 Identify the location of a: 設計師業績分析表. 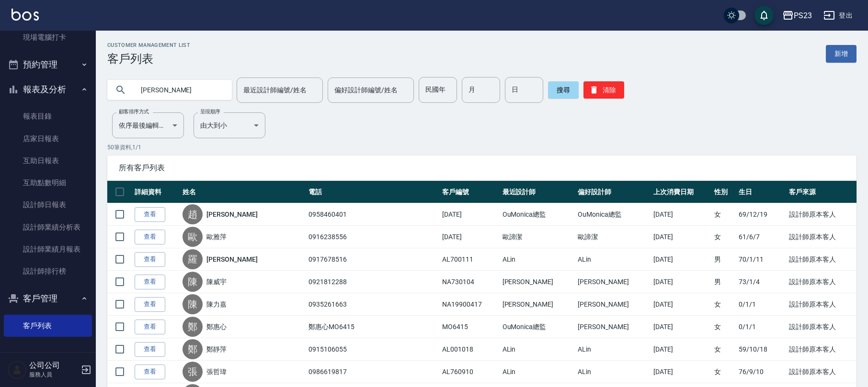
(48, 227).